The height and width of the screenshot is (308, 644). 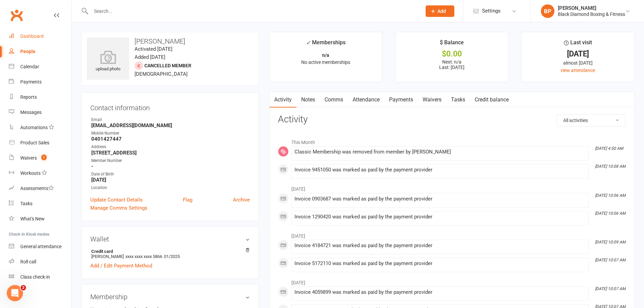 What do you see at coordinates (188, 200) in the screenshot?
I see `a: Flag` at bounding box center [188, 200].